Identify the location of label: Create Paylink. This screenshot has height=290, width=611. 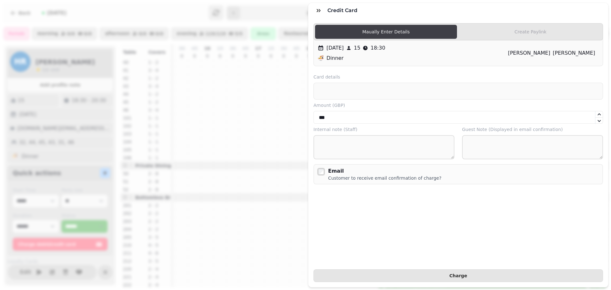
(530, 32).